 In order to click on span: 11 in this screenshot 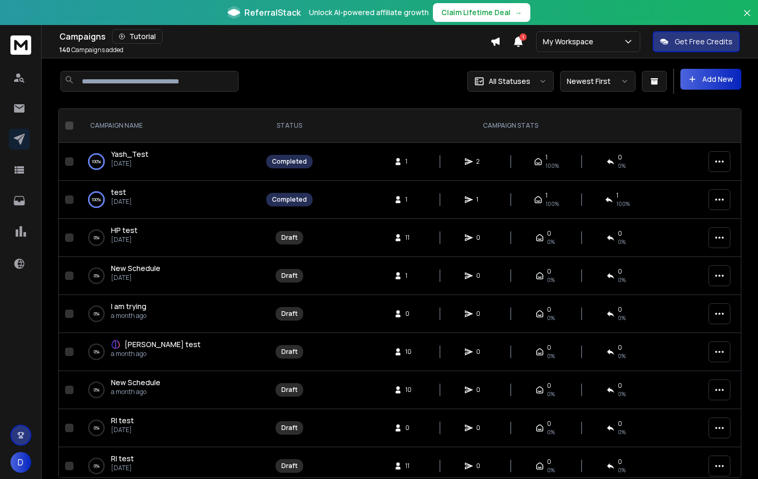, I will do `click(410, 466)`.